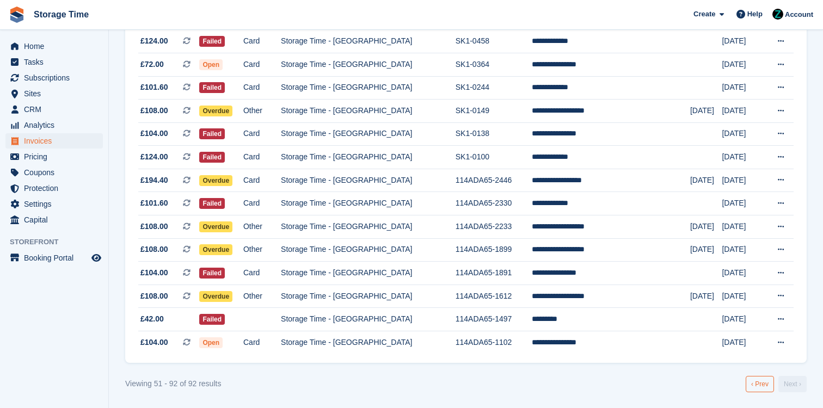 This screenshot has width=823, height=408. Describe the element at coordinates (154, 180) in the screenshot. I see `span: £194.40` at that location.